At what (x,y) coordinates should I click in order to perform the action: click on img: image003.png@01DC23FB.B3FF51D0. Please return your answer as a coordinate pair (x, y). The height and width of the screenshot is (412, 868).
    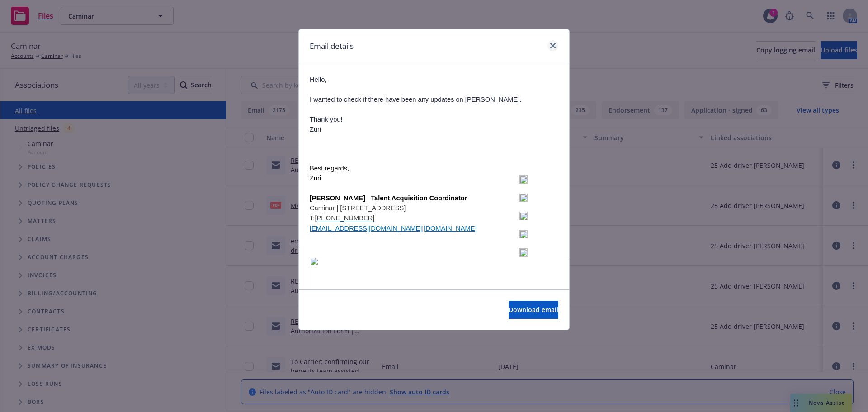
    Looking at the image, I should click on (523, 197).